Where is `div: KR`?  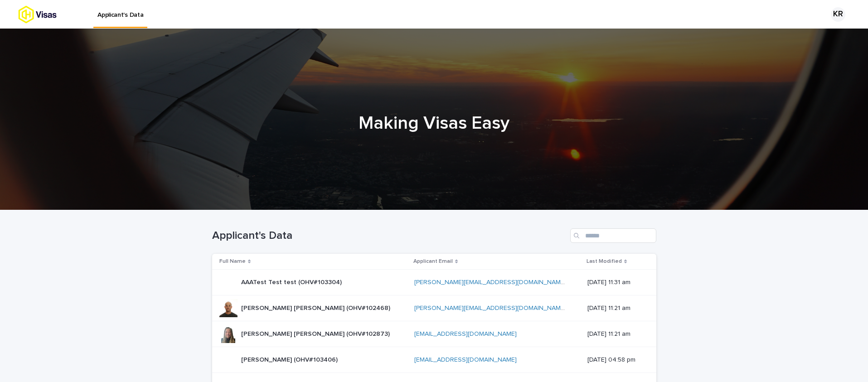
div: KR is located at coordinates (838, 14).